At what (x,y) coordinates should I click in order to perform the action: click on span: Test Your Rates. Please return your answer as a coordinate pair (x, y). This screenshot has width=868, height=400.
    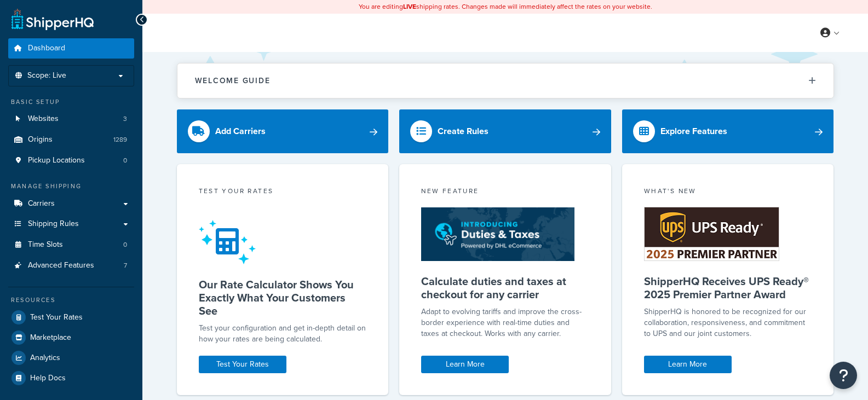
    Looking at the image, I should click on (56, 317).